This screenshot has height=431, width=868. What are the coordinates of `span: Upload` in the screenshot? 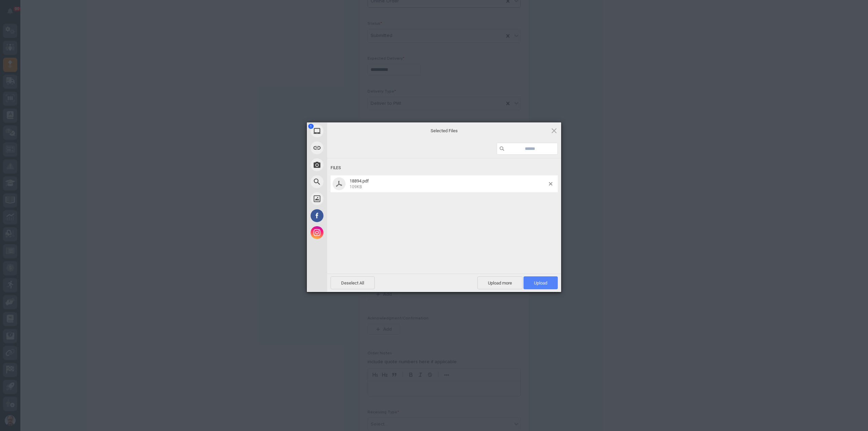 It's located at (541, 283).